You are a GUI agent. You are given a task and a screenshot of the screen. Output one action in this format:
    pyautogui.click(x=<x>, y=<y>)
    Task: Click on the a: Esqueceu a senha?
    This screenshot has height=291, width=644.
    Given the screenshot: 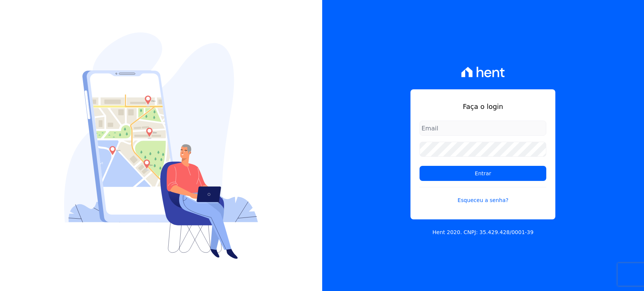 What is the action you would take?
    pyautogui.click(x=483, y=196)
    